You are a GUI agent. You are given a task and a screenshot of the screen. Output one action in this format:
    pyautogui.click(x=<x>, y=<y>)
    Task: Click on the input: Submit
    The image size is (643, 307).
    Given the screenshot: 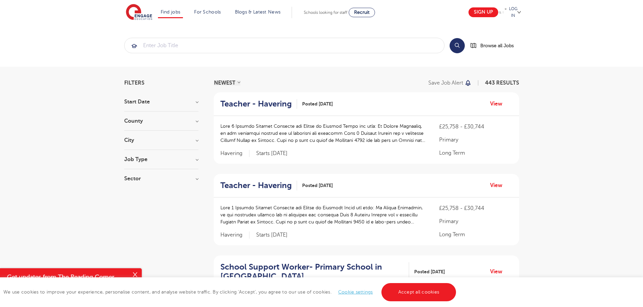 What is the action you would take?
    pyautogui.click(x=284, y=46)
    